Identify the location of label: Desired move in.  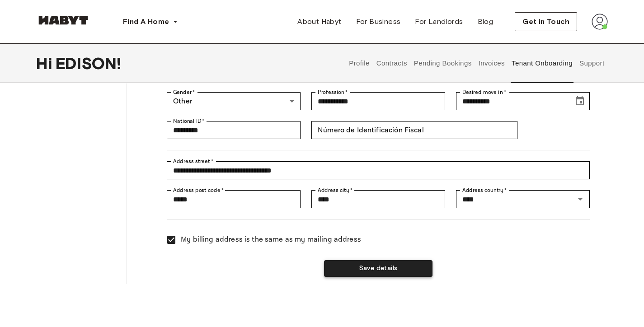
(484, 92).